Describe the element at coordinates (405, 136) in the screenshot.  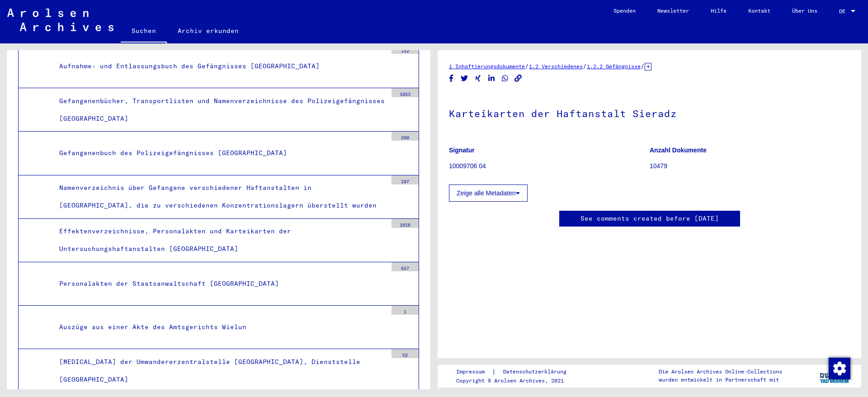
I see `div: 200` at that location.